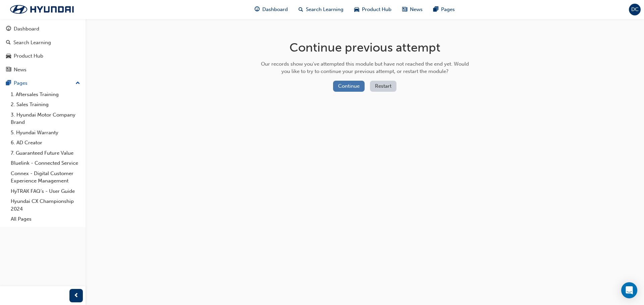  What do you see at coordinates (42, 42) in the screenshot?
I see `a: Search Learning` at bounding box center [42, 42].